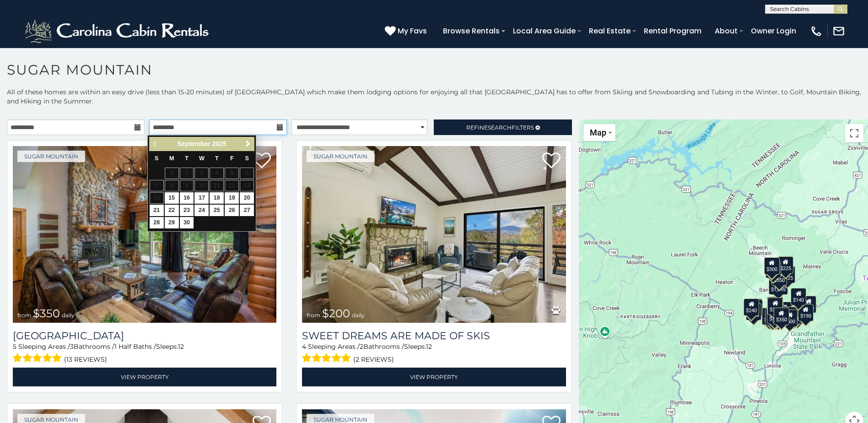 Image resolution: width=868 pixels, height=423 pixels. What do you see at coordinates (217, 210) in the screenshot?
I see `a: 25` at bounding box center [217, 210].